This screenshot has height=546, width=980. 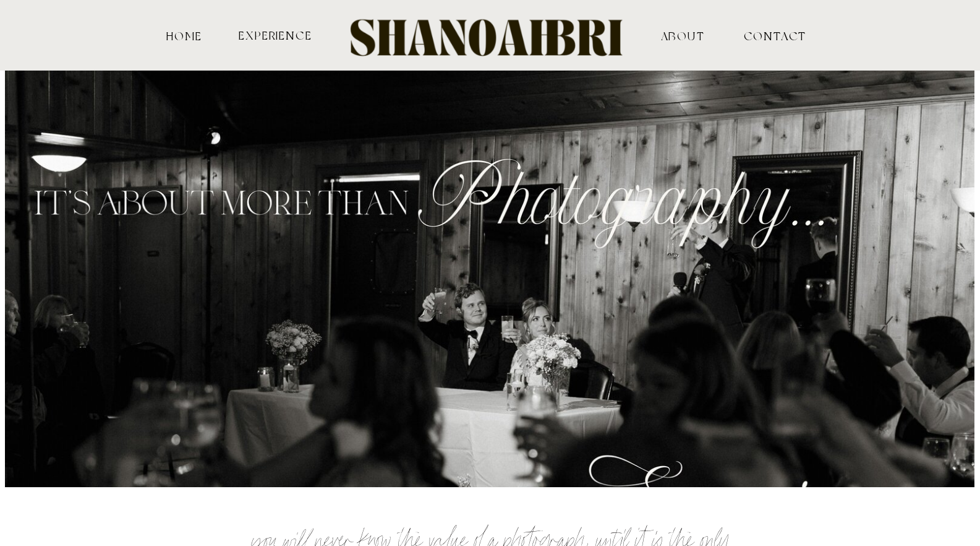 What do you see at coordinates (765, 35) in the screenshot?
I see `nav: contact` at bounding box center [765, 35].